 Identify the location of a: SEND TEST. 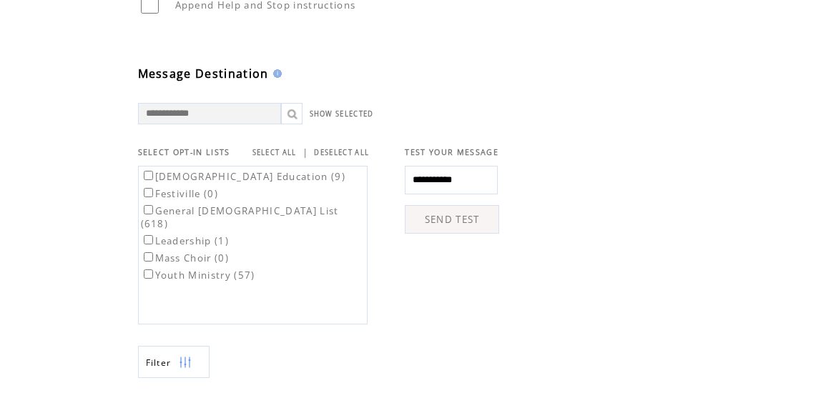
(452, 220).